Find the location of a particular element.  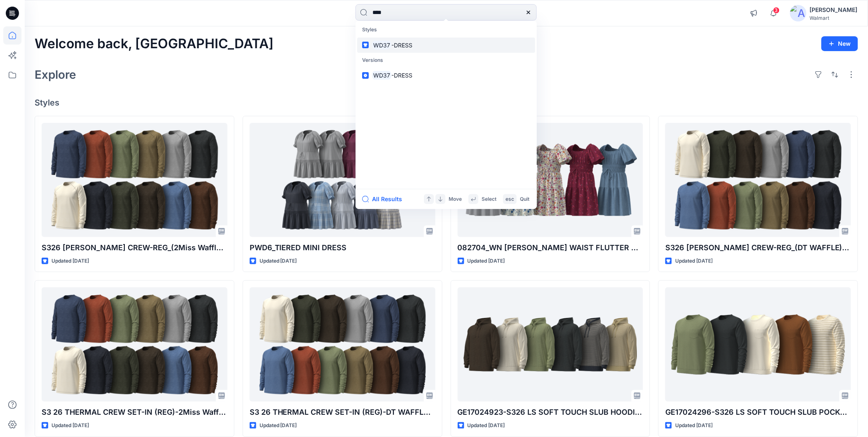

h2: Explore is located at coordinates (55, 74).